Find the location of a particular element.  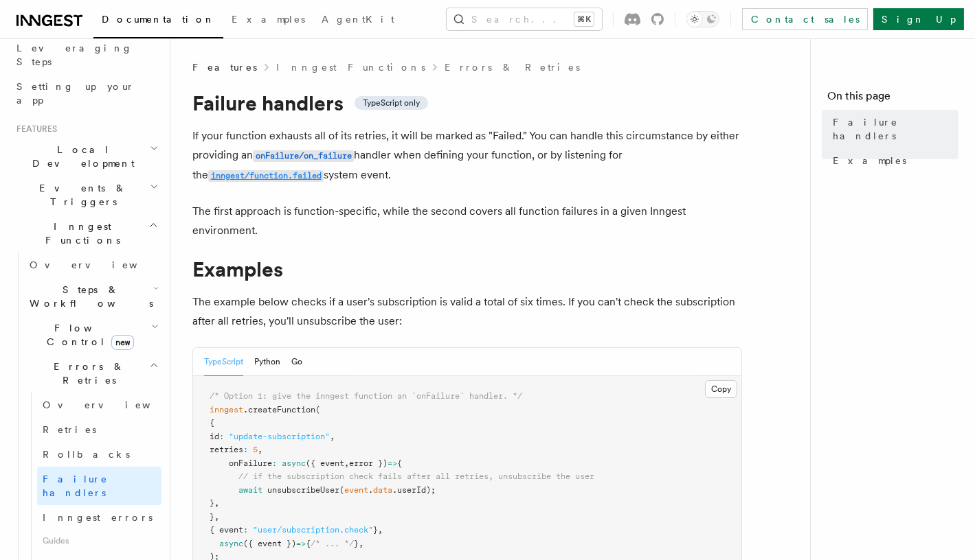

span: inngest is located at coordinates (226, 410).